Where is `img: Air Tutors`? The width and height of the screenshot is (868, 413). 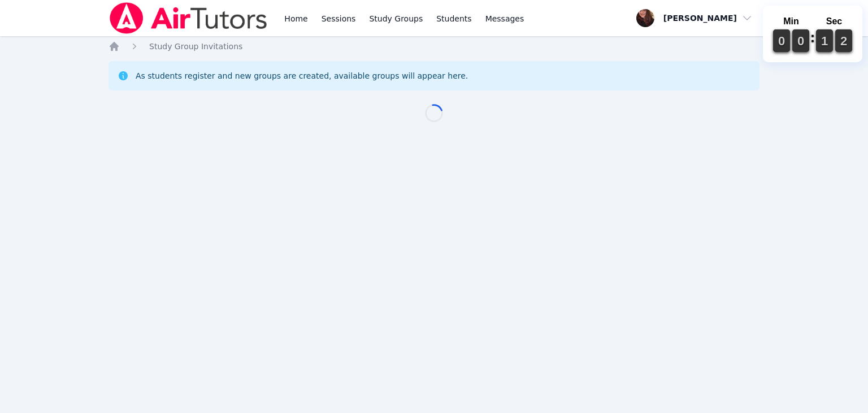
img: Air Tutors is located at coordinates (188, 18).